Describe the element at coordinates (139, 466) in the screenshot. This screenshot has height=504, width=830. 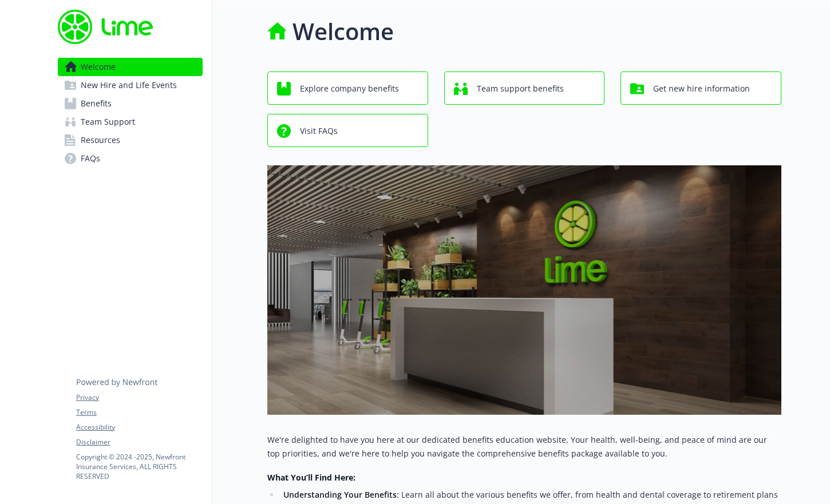
I see `p: Copyright © 2024 - 2025 , Newfront Insurance Services, ALL RIGHTS RESERVED` at that location.